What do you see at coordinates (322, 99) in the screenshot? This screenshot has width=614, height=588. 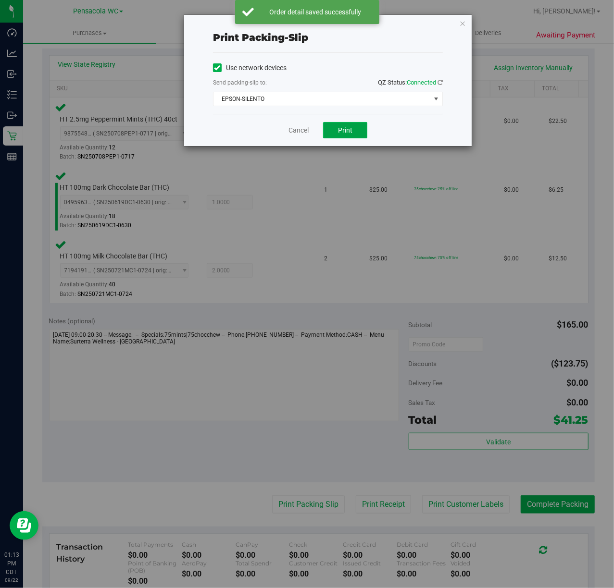 I see `span: EPSON-SILENTO` at bounding box center [322, 99].